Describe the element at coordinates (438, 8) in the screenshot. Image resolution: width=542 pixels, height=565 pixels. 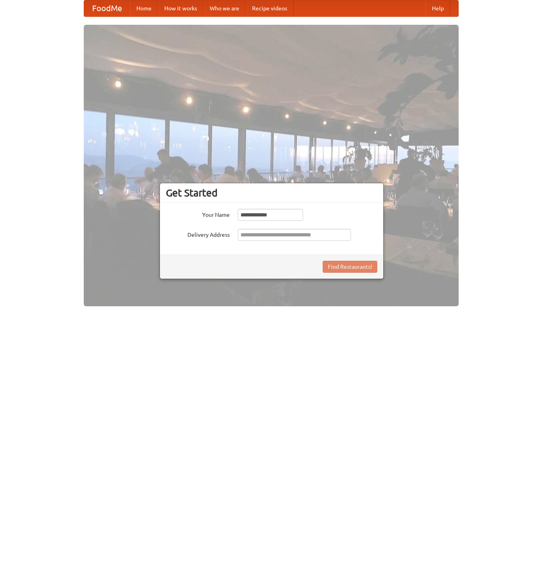
I see `a: Help` at that location.